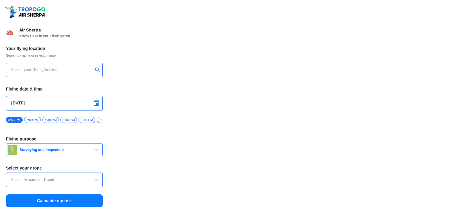 The height and width of the screenshot is (221, 464). Describe the element at coordinates (55, 150) in the screenshot. I see `span: Surveying and Inspection` at that location.